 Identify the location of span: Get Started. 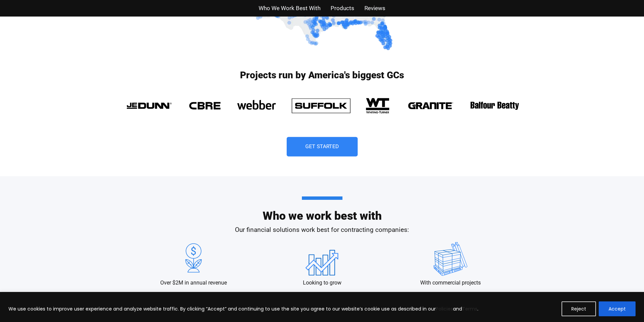
(322, 147).